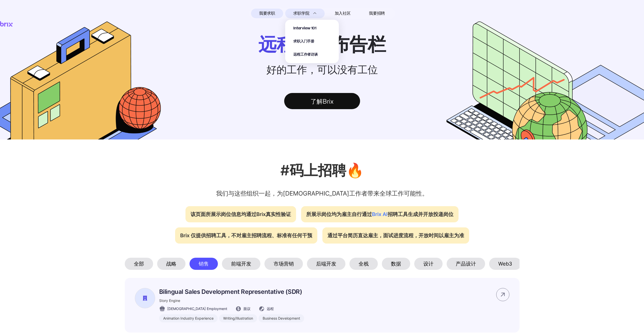  I want to click on span: 加入社区, so click(343, 13).